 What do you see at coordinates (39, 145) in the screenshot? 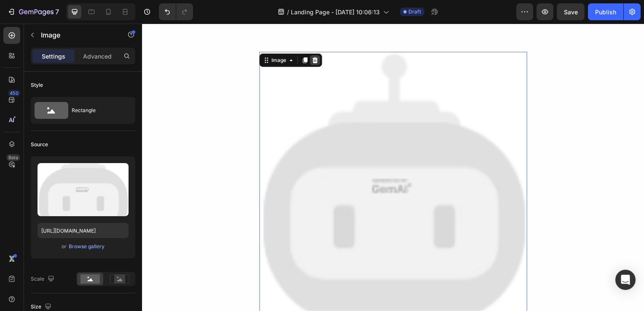
I see `div: Source` at bounding box center [39, 145].